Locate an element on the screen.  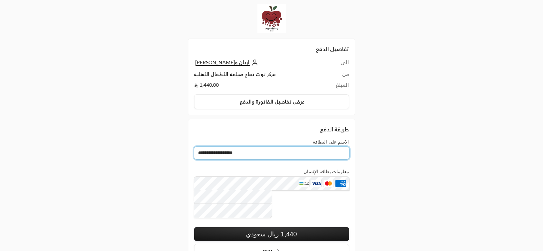
td: من is located at coordinates (338, 76).